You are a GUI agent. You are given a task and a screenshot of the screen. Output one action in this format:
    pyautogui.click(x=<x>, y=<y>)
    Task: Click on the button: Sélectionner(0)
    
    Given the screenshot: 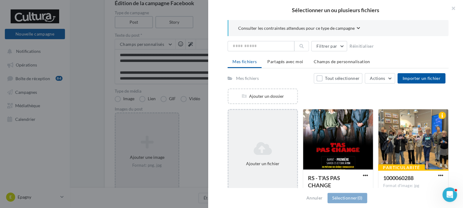 What is the action you would take?
    pyautogui.click(x=347, y=198)
    